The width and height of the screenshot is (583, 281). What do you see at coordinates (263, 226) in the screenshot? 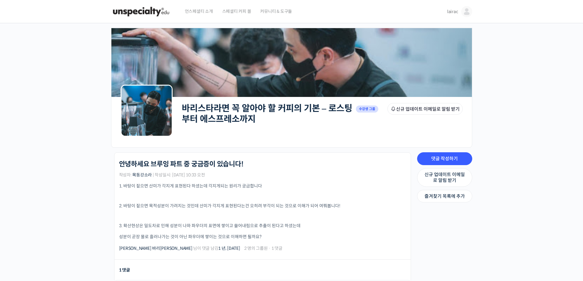
I see `p: 3. 확산현상은 밀도차로 인해 성분이 나와 파우더의 표면에 쌓이고 쓸어내림으로 추출이 된다고 하셨는데` at bounding box center [263, 226].